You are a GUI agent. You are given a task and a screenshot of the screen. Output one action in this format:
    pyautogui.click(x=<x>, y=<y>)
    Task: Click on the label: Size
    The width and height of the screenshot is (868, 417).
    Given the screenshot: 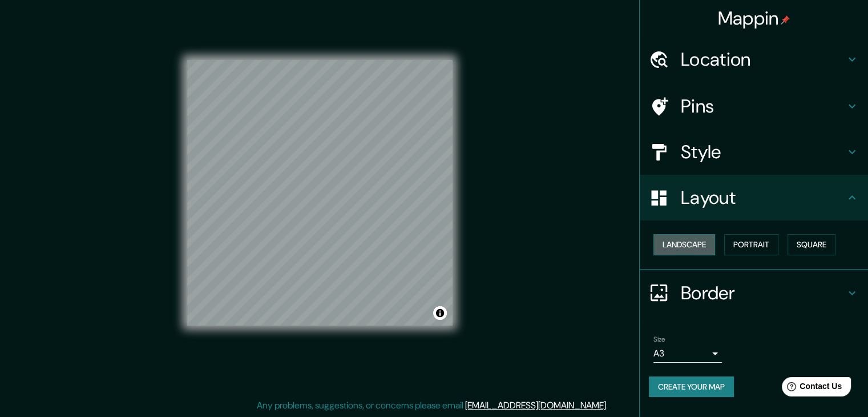 What is the action you would take?
    pyautogui.click(x=659, y=338)
    